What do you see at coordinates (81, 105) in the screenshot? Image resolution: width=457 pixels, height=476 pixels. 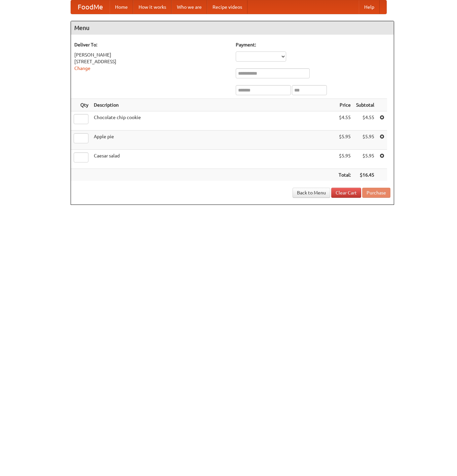 I see `th: Qty` at bounding box center [81, 105].